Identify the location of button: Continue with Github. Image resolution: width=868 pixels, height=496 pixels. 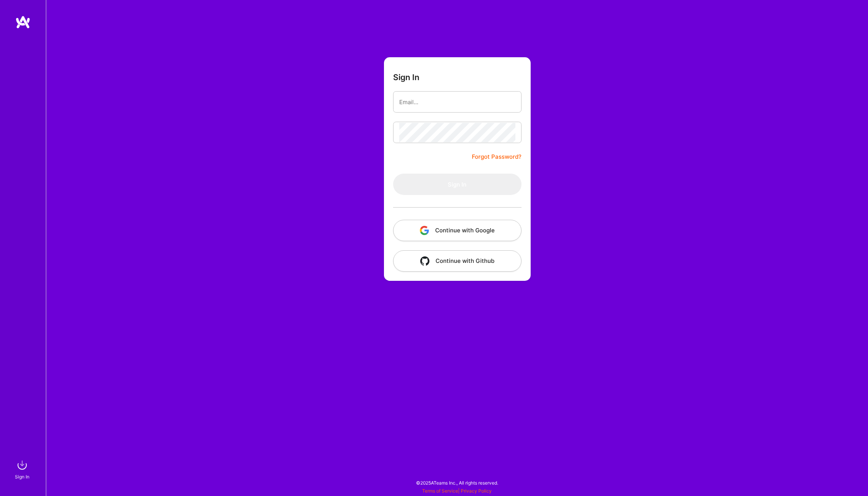
(457, 261).